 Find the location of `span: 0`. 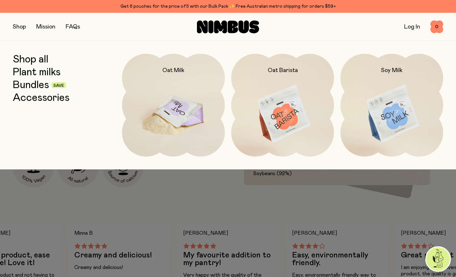

span: 0 is located at coordinates (437, 27).